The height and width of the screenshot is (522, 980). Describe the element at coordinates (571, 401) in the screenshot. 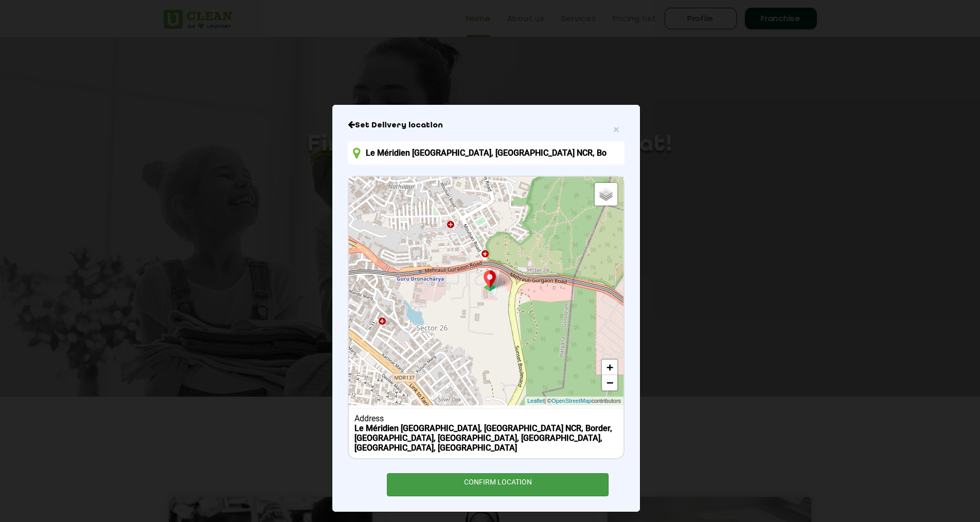

I see `a: OpenStreetMap` at that location.